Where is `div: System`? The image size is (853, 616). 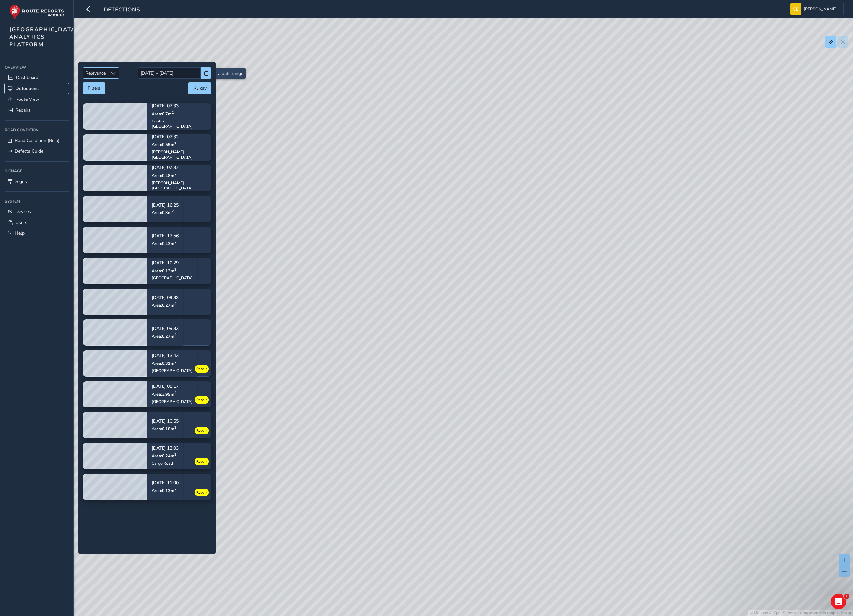
div: System is located at coordinates (36, 201).